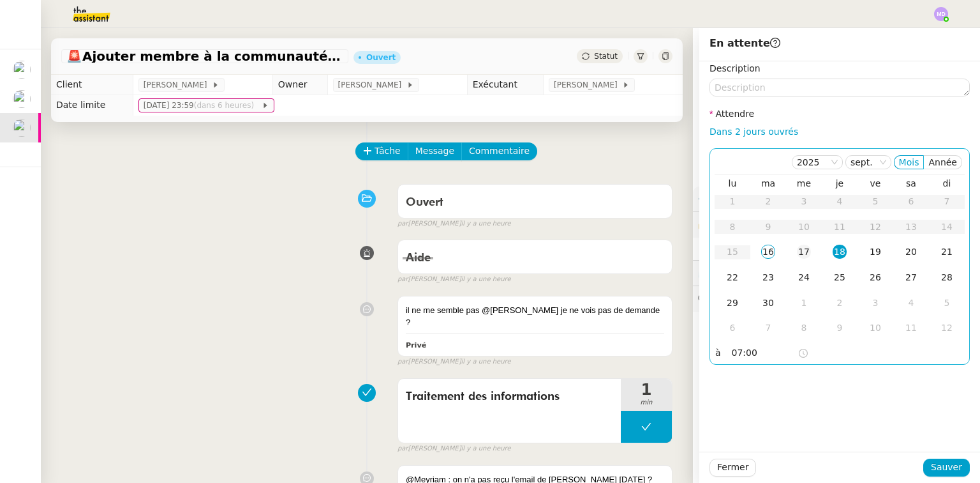 This screenshot has height=483, width=980. I want to click on a: Dans 2 jours ouvrés, so click(753, 131).